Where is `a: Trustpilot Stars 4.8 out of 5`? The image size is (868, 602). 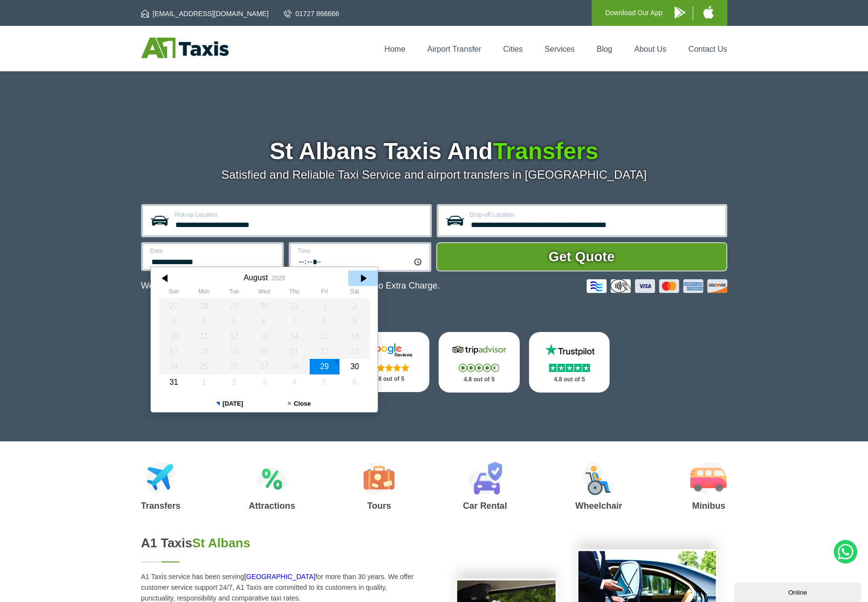 a: Trustpilot Stars 4.8 out of 5 is located at coordinates (570, 362).